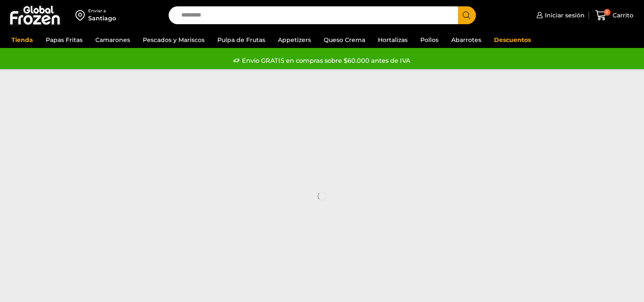 This screenshot has height=302, width=644. Describe the element at coordinates (102, 11) in the screenshot. I see `div: Enviar a` at that location.